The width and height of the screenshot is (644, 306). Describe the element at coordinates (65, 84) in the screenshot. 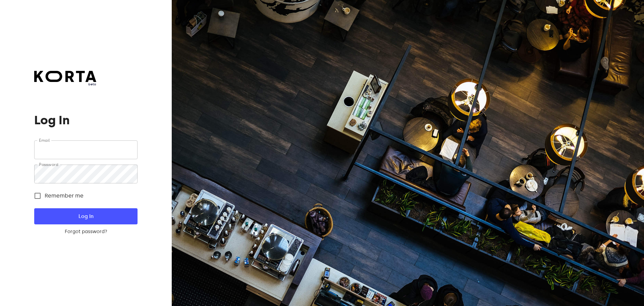

I see `span: beta` at that location.